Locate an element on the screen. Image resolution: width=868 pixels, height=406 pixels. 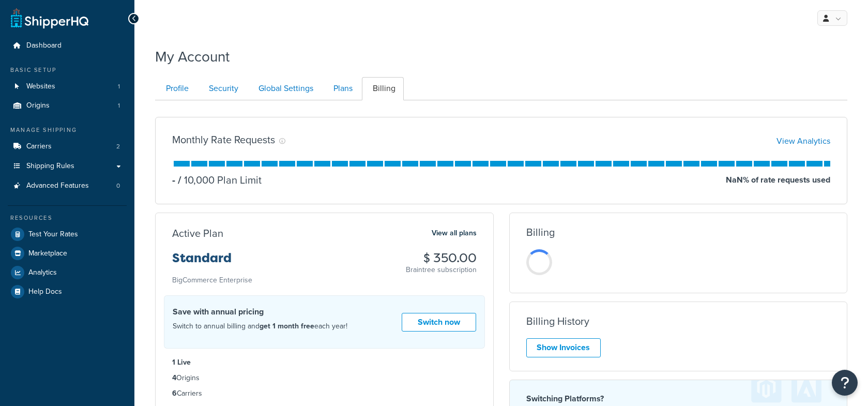
a: View all plans is located at coordinates (454, 233).